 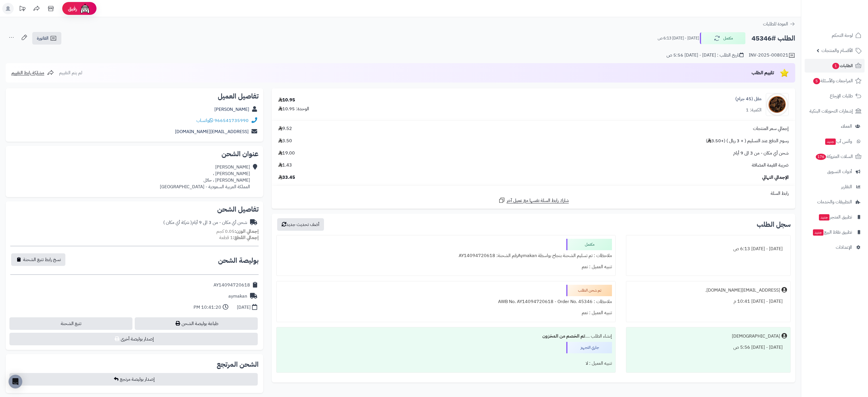 What do you see at coordinates (834, 142) in the screenshot?
I see `a: وآتس آبجديد` at bounding box center [834, 142].